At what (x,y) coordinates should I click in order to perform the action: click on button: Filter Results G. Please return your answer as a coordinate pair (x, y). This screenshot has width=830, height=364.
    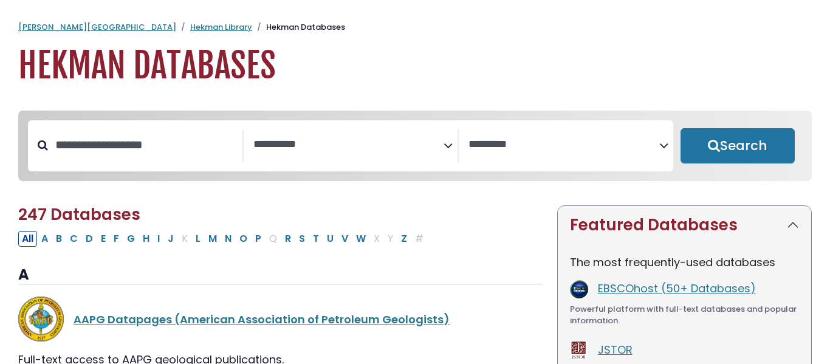
    Looking at the image, I should click on (131, 239).